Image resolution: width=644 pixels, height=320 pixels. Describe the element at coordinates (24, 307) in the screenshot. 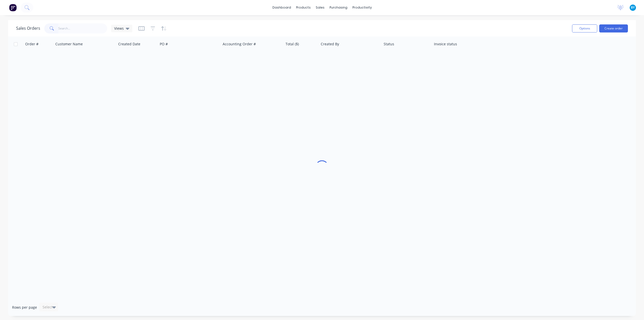

I see `span: Rows per page` at that location.